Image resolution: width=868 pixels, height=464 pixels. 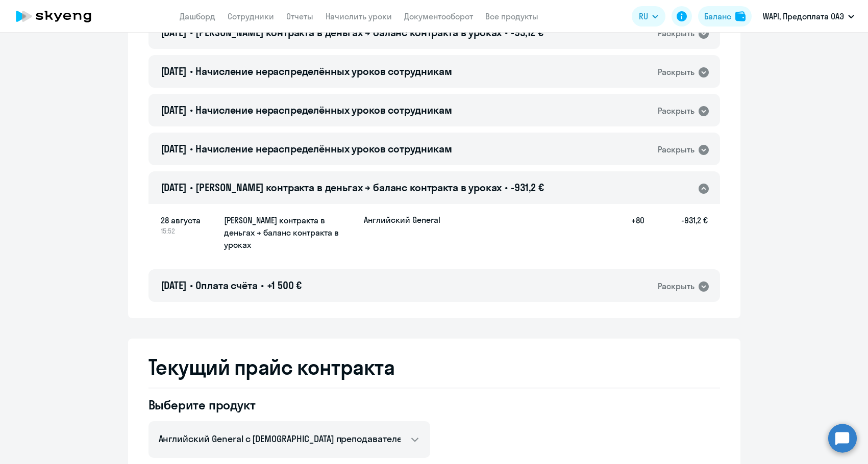 I want to click on div: Баланс, so click(x=717, y=16).